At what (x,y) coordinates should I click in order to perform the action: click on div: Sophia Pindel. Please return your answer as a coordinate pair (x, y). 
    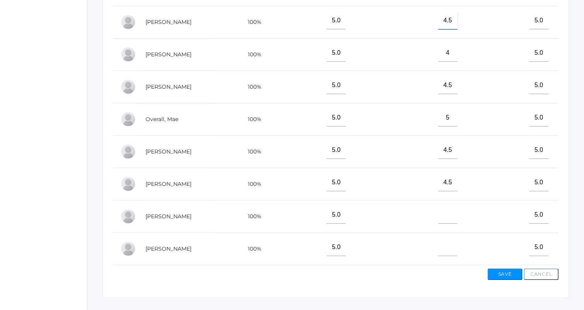
    Looking at the image, I should click on (128, 152).